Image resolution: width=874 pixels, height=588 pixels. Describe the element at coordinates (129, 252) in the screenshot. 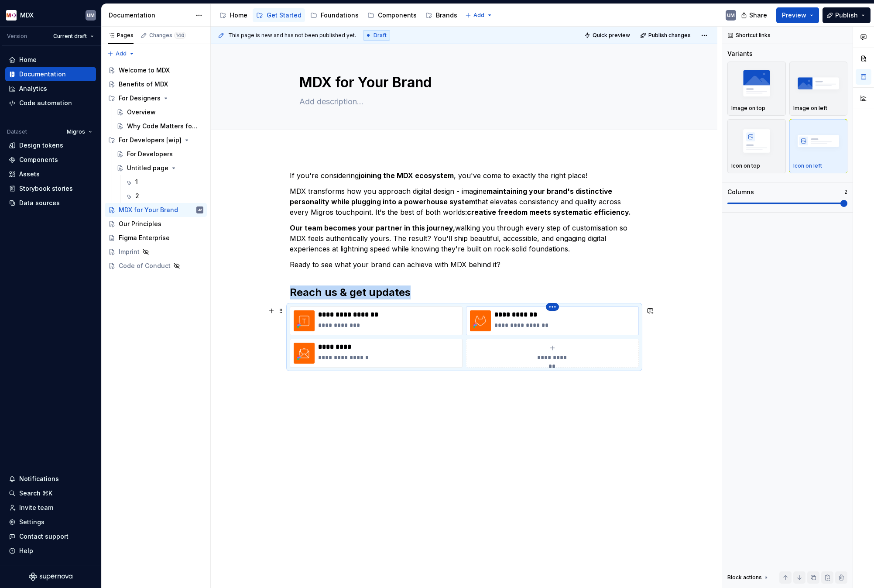

I see `div: Imprint` at that location.